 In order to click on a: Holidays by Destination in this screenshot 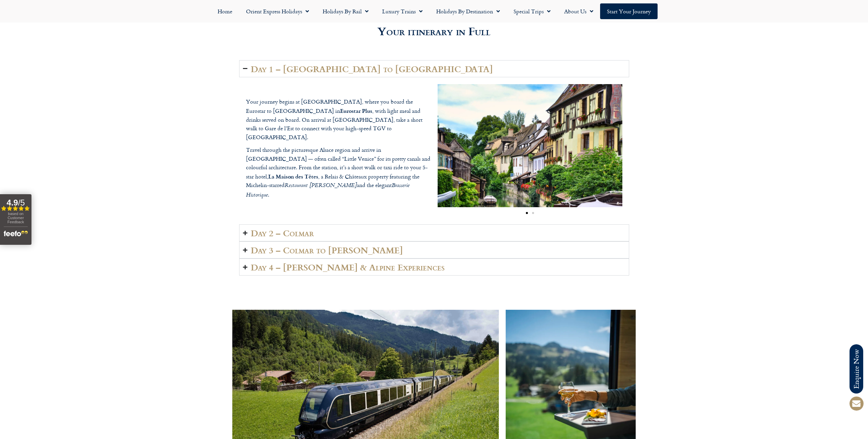, I will do `click(468, 11)`.